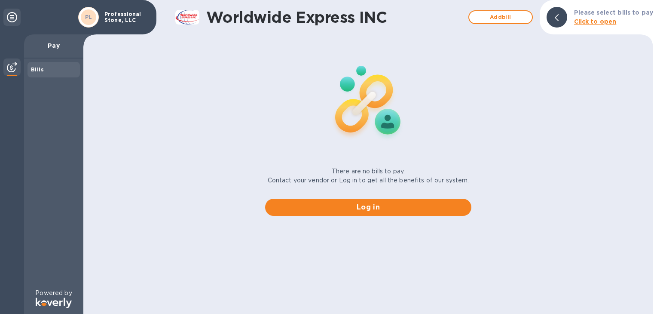 This screenshot has height=314, width=660. Describe the element at coordinates (54, 303) in the screenshot. I see `img: Logo` at that location.